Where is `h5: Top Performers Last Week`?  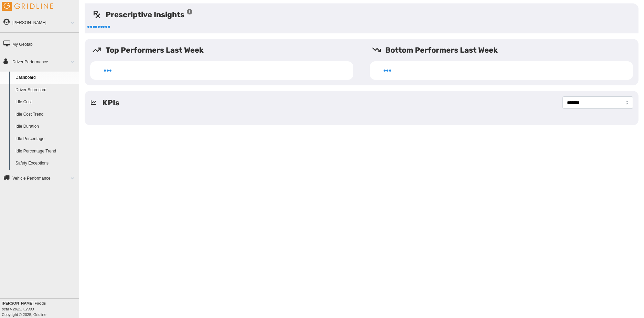 h5: Top Performers Last Week is located at coordinates (225, 50).